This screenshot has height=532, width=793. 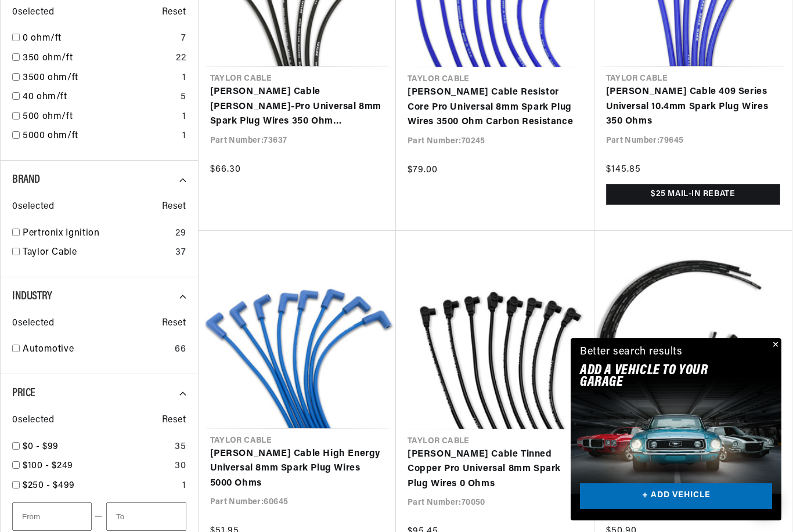 What do you see at coordinates (96, 253) in the screenshot?
I see `a: Taylor Cable` at bounding box center [96, 253].